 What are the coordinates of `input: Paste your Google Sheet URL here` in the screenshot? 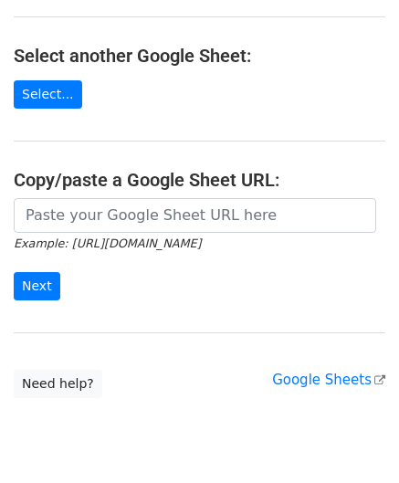 It's located at (194, 215).